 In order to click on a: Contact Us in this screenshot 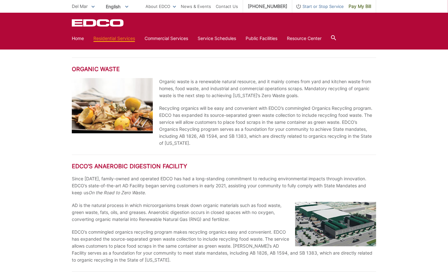, I will do `click(227, 6)`.